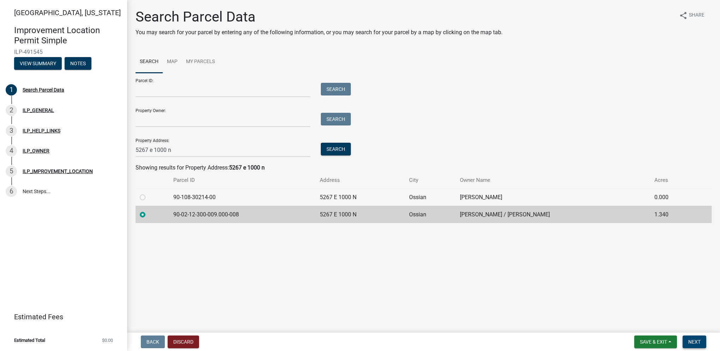  Describe the element at coordinates (172, 62) in the screenshot. I see `a: Map` at that location.